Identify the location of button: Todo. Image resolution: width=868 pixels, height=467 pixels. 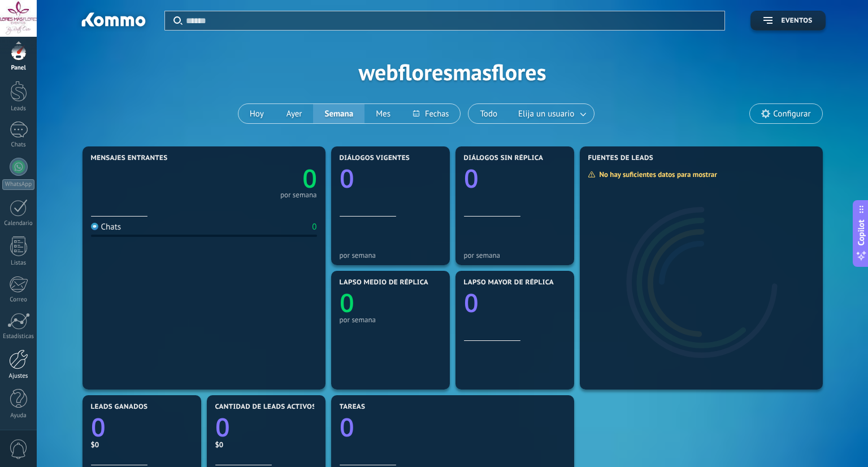
(488, 114).